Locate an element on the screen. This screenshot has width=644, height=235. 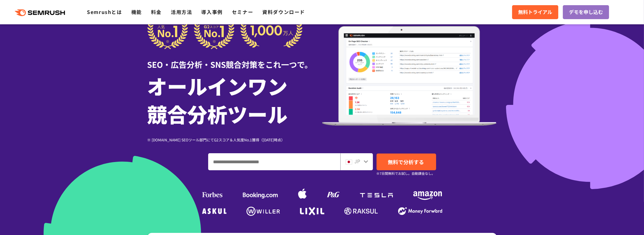
h1: オールインワン 競合分析ツール is located at coordinates (235, 100).